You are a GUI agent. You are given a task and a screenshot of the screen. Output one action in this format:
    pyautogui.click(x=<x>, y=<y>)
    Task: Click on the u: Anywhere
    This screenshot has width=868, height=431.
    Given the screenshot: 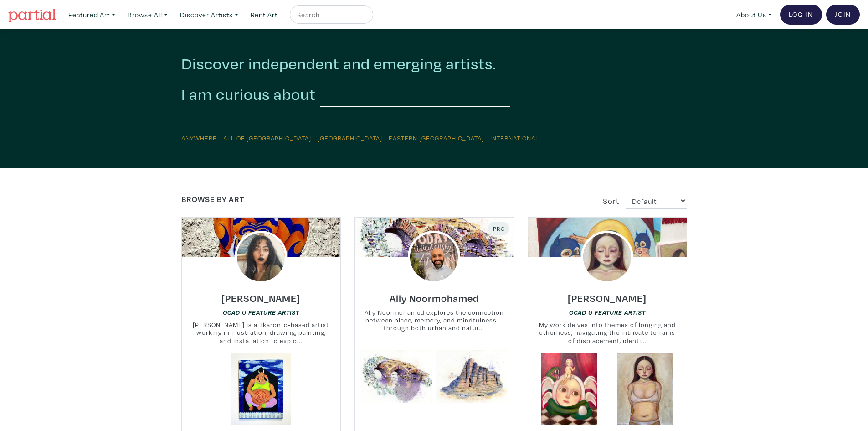 What is the action you would take?
    pyautogui.click(x=199, y=138)
    